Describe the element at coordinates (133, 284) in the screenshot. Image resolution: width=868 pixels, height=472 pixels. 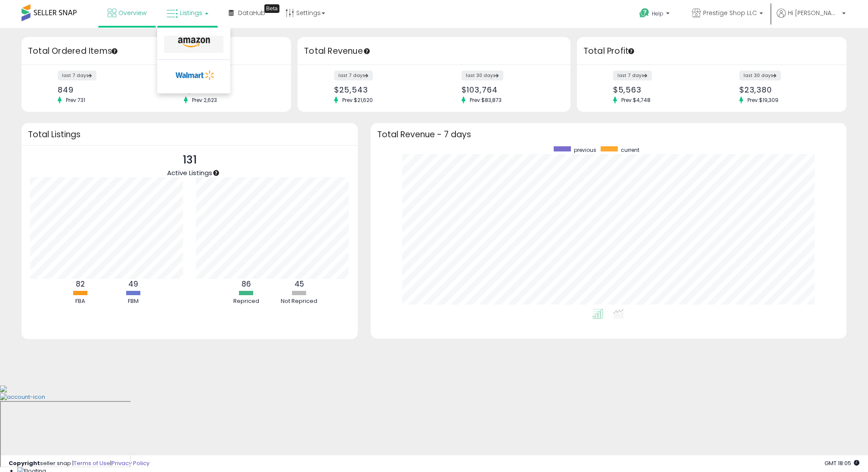
I see `b: 49` at that location.